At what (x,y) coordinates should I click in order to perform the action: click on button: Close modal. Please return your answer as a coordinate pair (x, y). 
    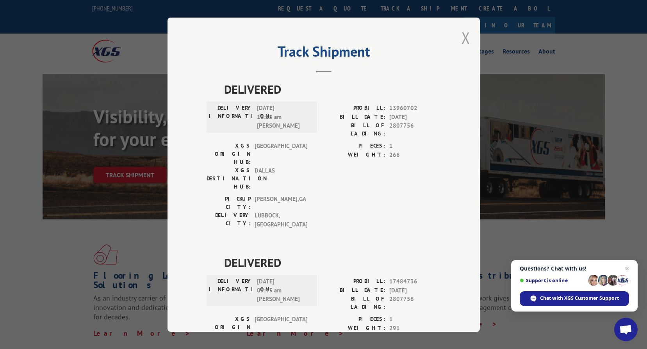
    Looking at the image, I should click on (466, 37).